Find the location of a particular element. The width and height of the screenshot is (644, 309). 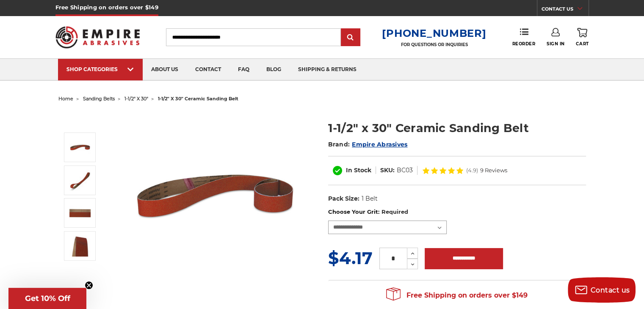

span: Contact us is located at coordinates (610, 290).